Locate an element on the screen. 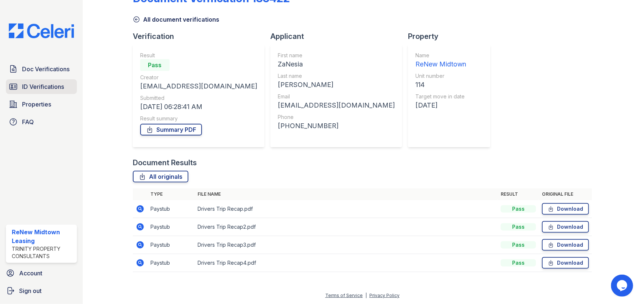 This screenshot has width=642, height=304. div: ZaNesia is located at coordinates (336, 64).